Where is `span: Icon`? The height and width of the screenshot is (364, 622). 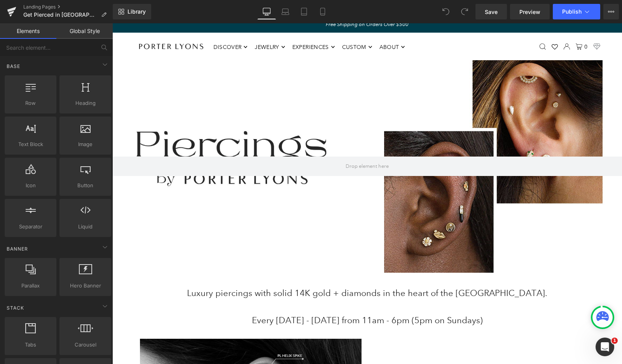 span: Icon is located at coordinates (30, 185).